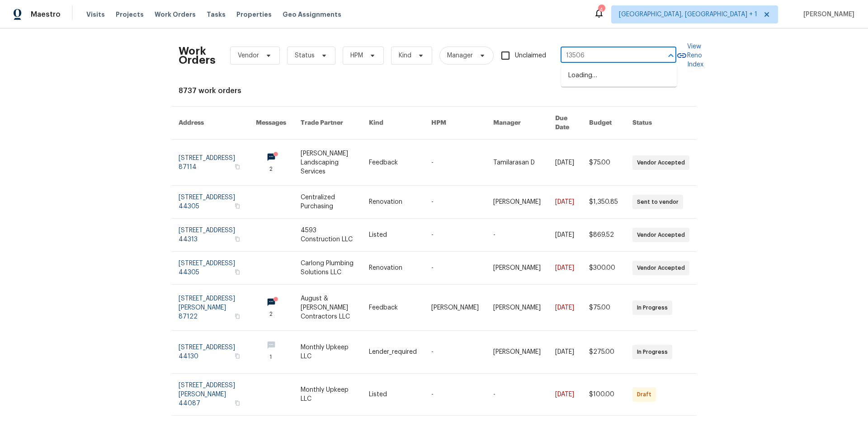 The height and width of the screenshot is (422, 868). Describe the element at coordinates (565, 123) in the screenshot. I see `th: Due Date` at that location.